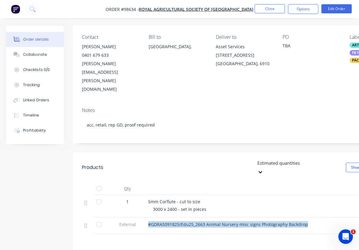  I want to click on button: Checklists 0/0, so click(35, 70).